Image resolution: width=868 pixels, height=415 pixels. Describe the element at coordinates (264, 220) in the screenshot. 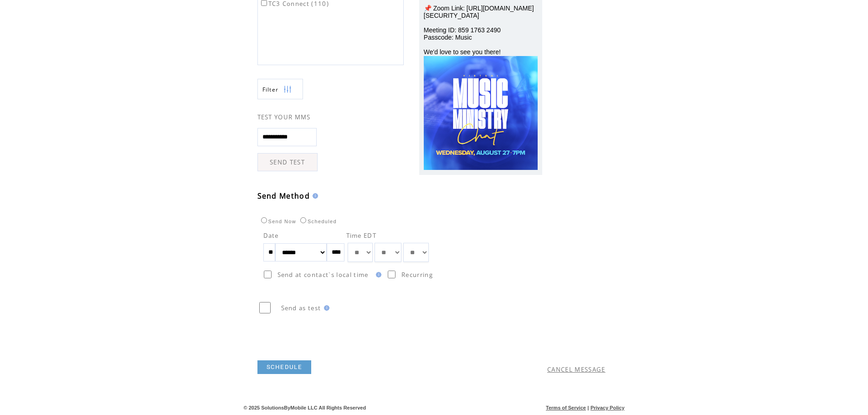

I see `input: Send Now` at that location.